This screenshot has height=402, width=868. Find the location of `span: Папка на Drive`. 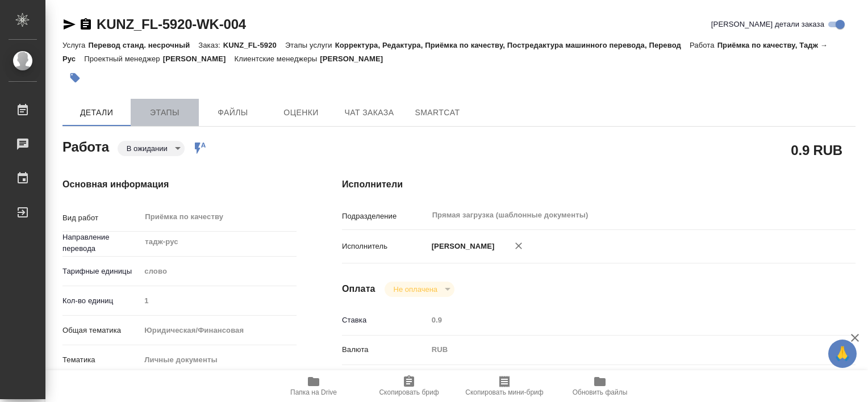

span: Папка на Drive is located at coordinates (314, 392).